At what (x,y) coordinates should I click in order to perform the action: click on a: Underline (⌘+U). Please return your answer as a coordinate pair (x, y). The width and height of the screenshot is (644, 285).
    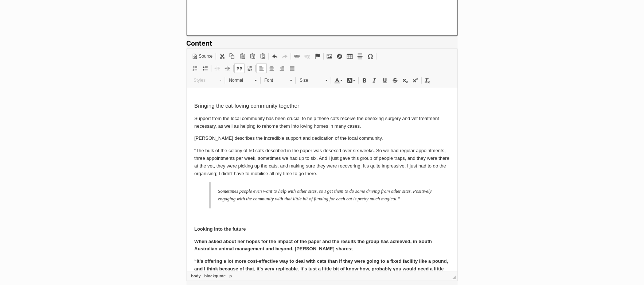
    Looking at the image, I should click on (385, 80).